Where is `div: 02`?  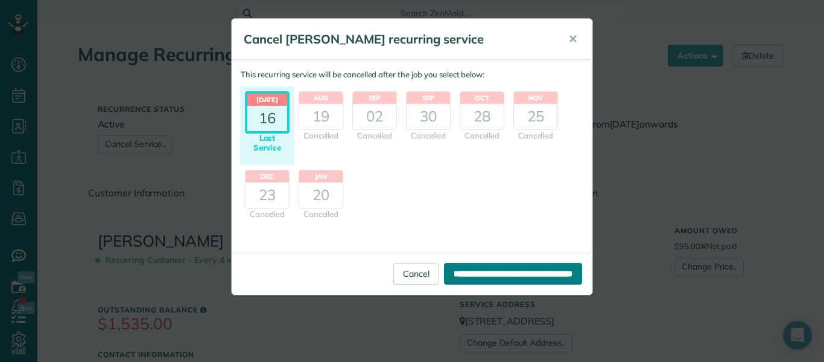 div: 02 is located at coordinates (375, 116).